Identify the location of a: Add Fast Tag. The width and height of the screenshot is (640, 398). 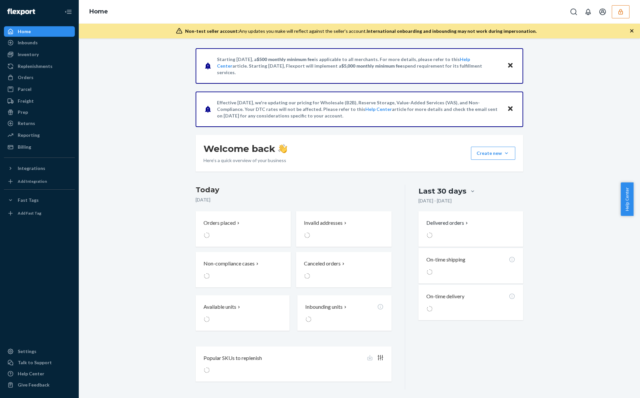
(39, 213).